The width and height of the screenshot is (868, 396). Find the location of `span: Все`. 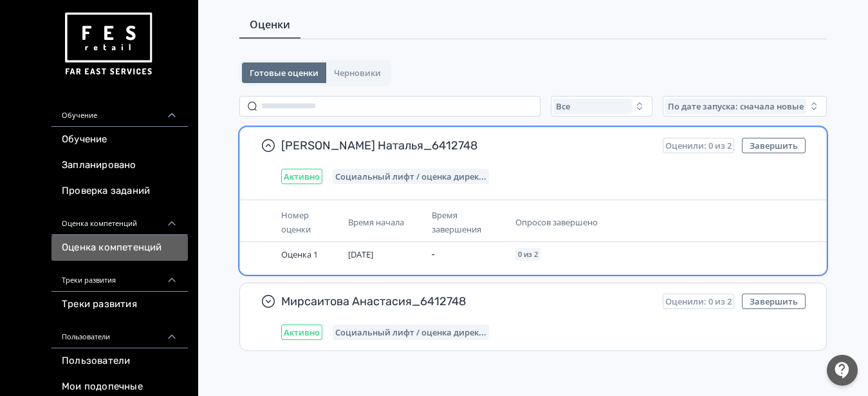

span: Все is located at coordinates (563, 107).